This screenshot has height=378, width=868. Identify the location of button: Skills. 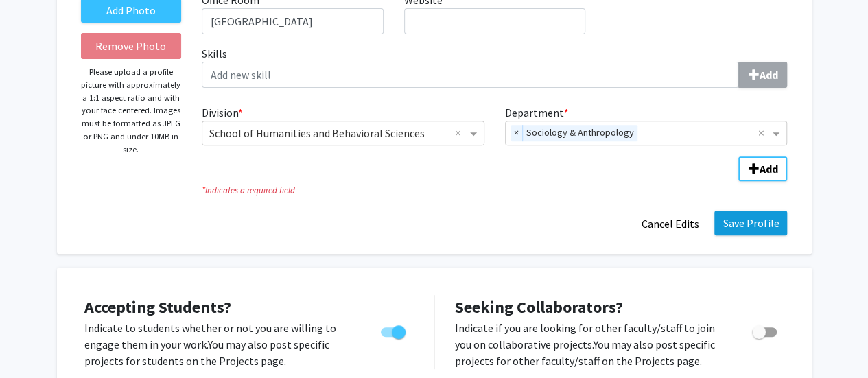
(763, 75).